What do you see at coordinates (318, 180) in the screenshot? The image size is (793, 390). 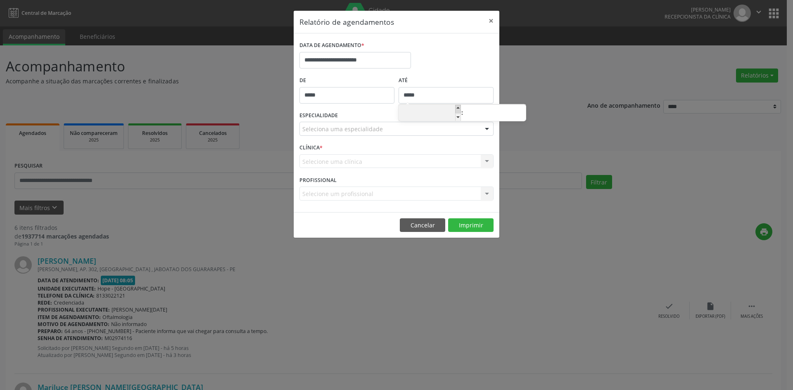 I see `label: PROFISSIONAL` at bounding box center [318, 180].